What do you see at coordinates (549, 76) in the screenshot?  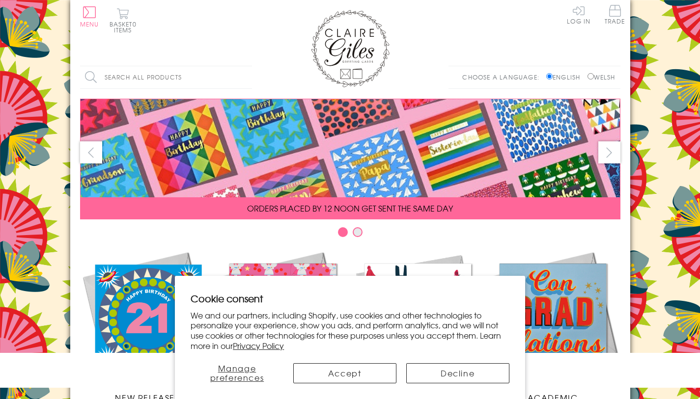 I see `input: English` at bounding box center [549, 76].